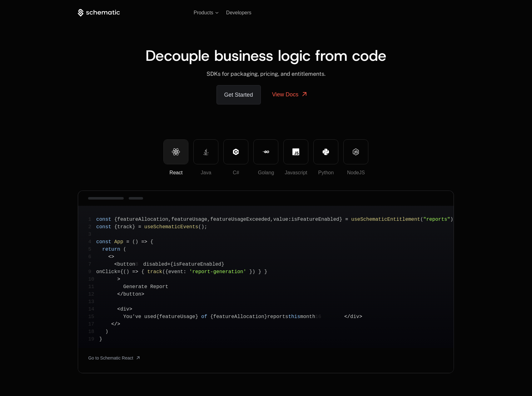 The image size is (532, 396). What do you see at coordinates (203, 13) in the screenshot?
I see `span: Products` at bounding box center [203, 13].